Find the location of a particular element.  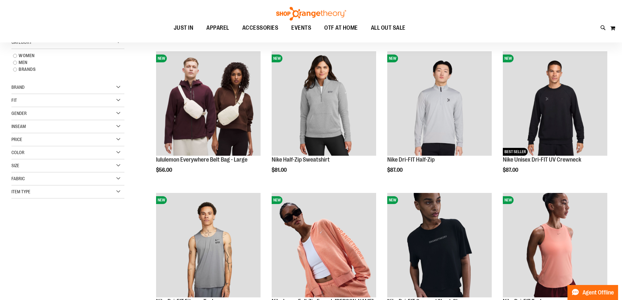

img: Nike Dri-FIT Half-Zip is located at coordinates (440, 104).